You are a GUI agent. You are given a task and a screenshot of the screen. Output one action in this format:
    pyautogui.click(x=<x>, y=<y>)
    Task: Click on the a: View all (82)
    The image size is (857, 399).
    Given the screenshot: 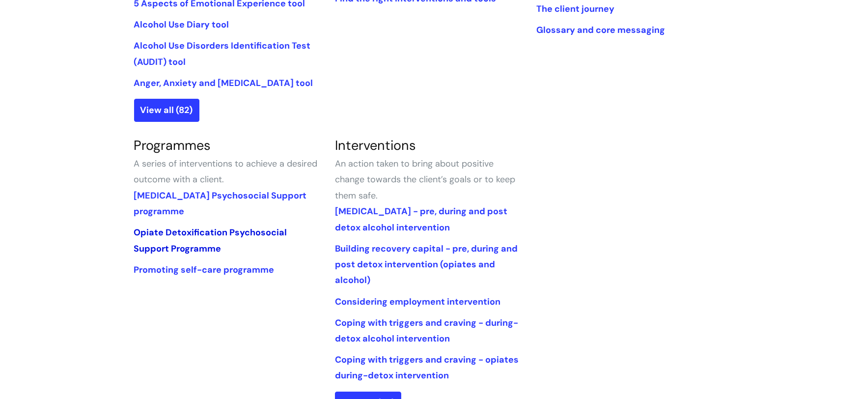 What is the action you would take?
    pyautogui.click(x=166, y=110)
    